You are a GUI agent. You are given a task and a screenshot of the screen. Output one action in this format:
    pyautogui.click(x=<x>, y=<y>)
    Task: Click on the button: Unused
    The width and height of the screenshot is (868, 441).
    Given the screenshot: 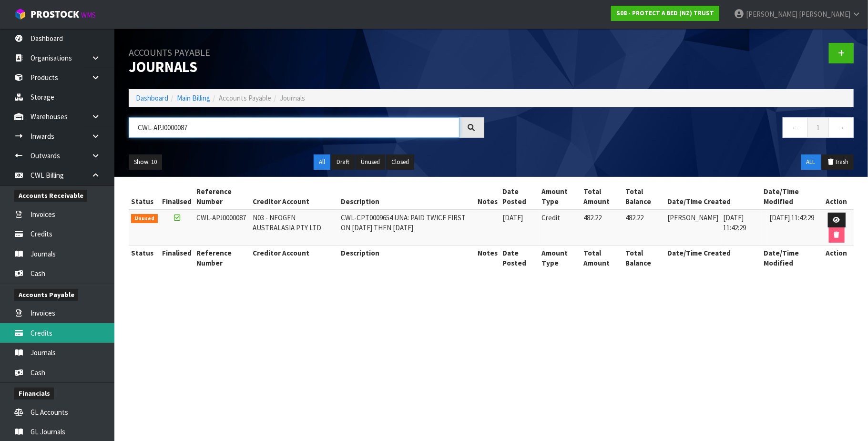 What is the action you would take?
    pyautogui.click(x=370, y=162)
    